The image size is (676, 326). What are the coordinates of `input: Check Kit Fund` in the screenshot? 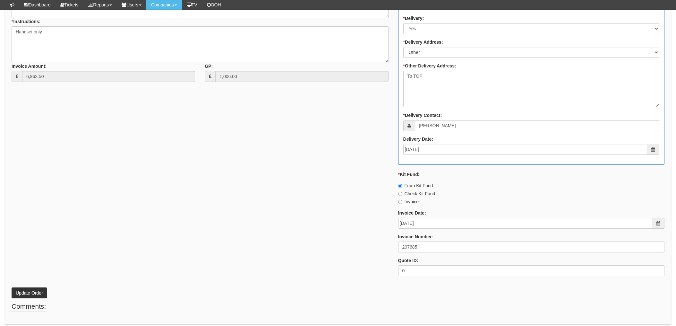 It's located at (400, 193).